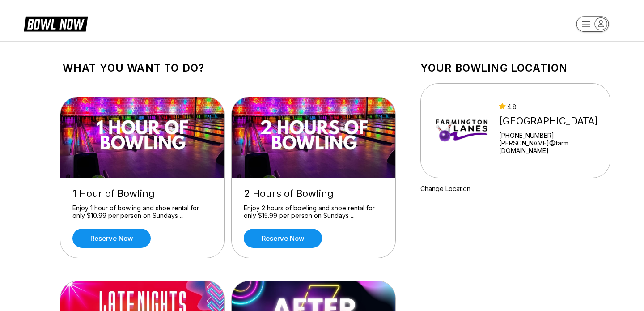  Describe the element at coordinates (553, 106) in the screenshot. I see `div: 4.8` at that location.